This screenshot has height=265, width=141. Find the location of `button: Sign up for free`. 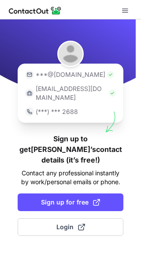

button: Sign up for free is located at coordinates (71, 202).